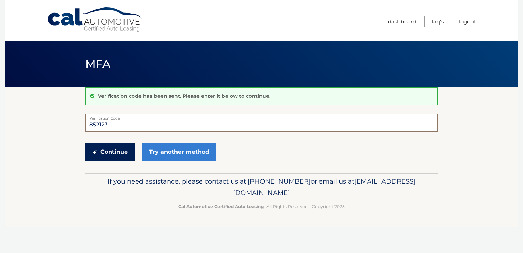 This screenshot has width=523, height=253. Describe the element at coordinates (402, 21) in the screenshot. I see `a: Dashboard` at that location.